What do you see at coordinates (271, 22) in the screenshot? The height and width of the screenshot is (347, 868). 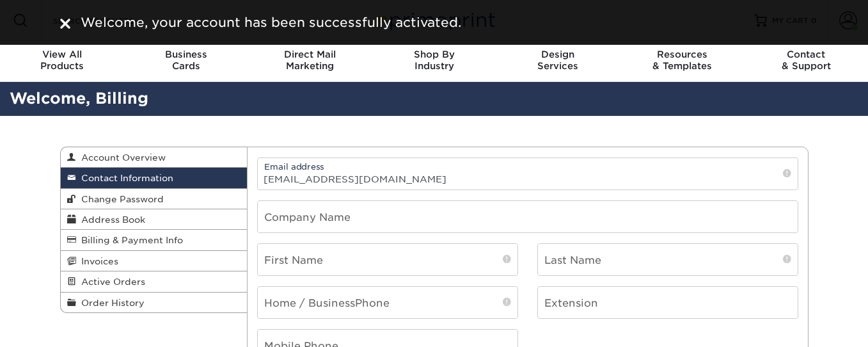 I see `span: Welcome, your account has been successfully activated.` at bounding box center [271, 22].